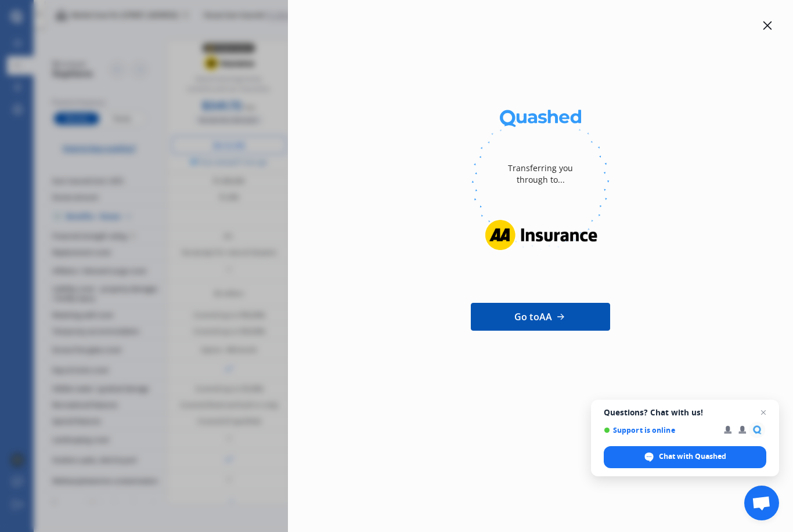  I want to click on div: Chat with Quashed, so click(685, 457).